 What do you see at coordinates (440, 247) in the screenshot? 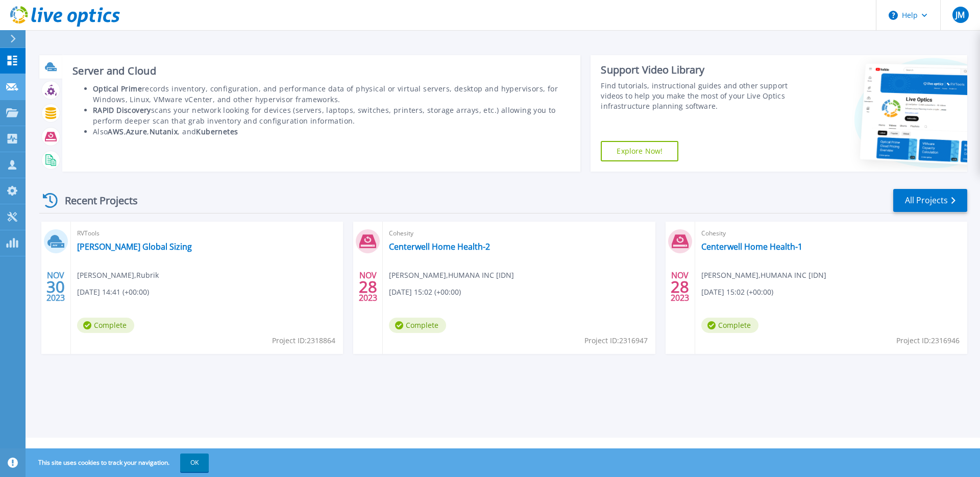
I see `a: Centerwell Home Health-2` at bounding box center [440, 247].